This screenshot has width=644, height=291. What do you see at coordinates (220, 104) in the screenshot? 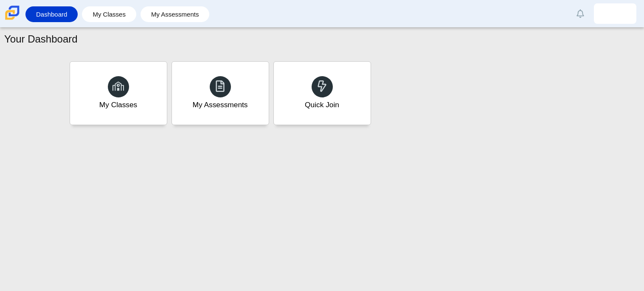
I see `div: My Assessments` at bounding box center [220, 104].